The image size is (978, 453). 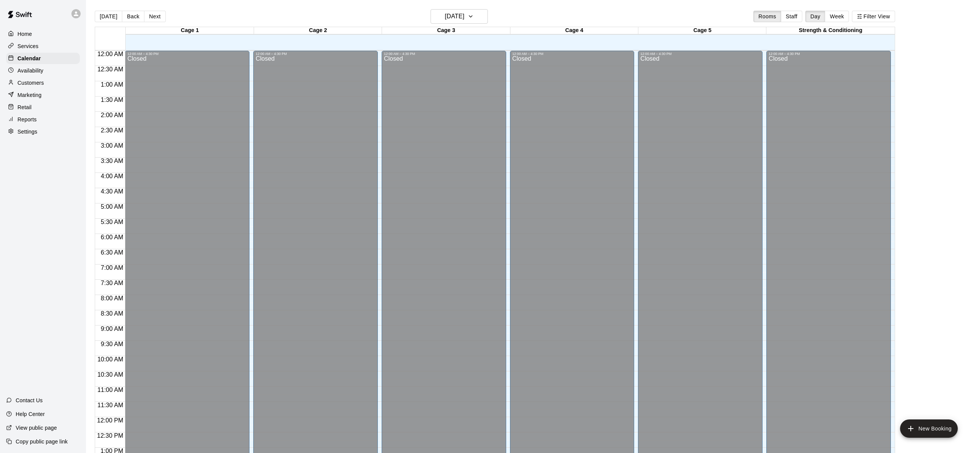 I want to click on span: 1:30 AM, so click(x=112, y=100).